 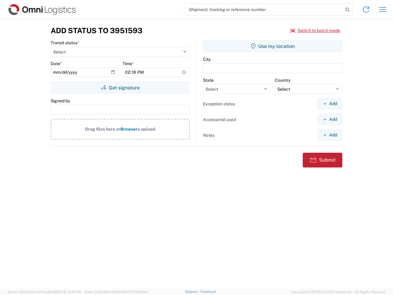 I want to click on a: Feedback, so click(x=208, y=291).